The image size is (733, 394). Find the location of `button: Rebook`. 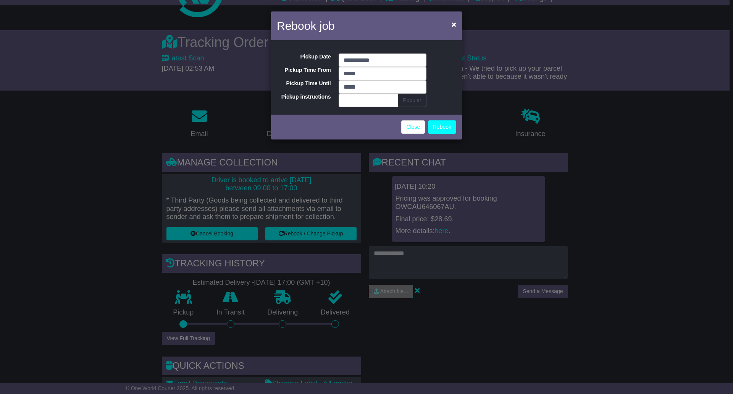

button: Rebook is located at coordinates (442, 127).